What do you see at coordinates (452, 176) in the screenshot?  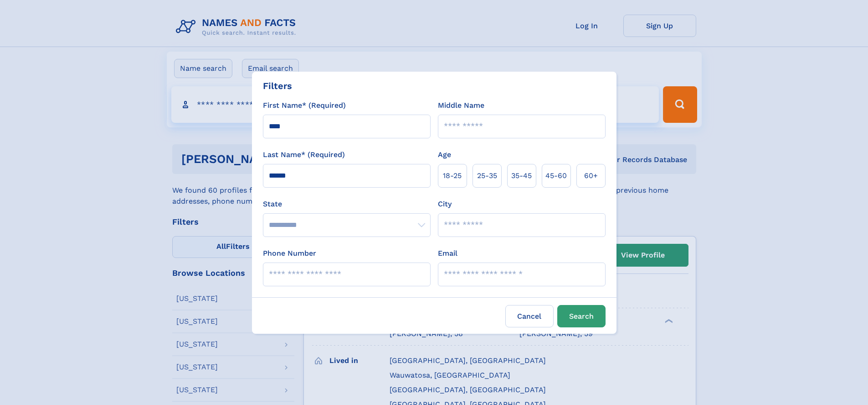 I see `span: 18‑25` at bounding box center [452, 176].